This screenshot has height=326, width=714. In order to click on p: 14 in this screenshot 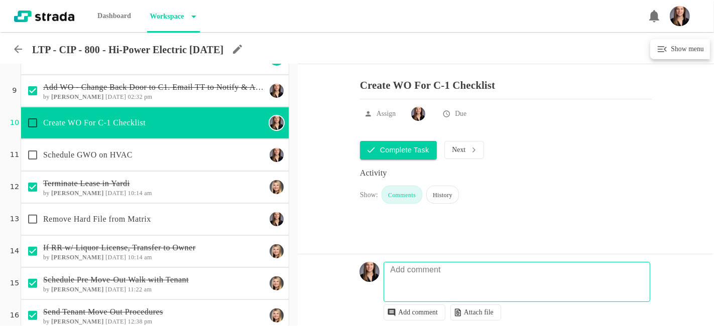, I will do `click(15, 252)`.